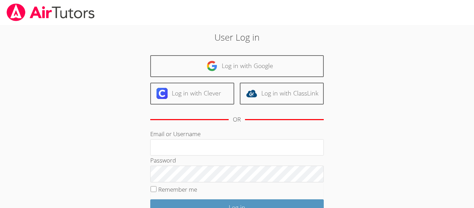  Describe the element at coordinates (51, 12) in the screenshot. I see `img: airtutors_banner-c4298cdbf04f3fff15de1276eac7730deb9818008684d7c2e4769d2f7ddbe033.png` at that location.